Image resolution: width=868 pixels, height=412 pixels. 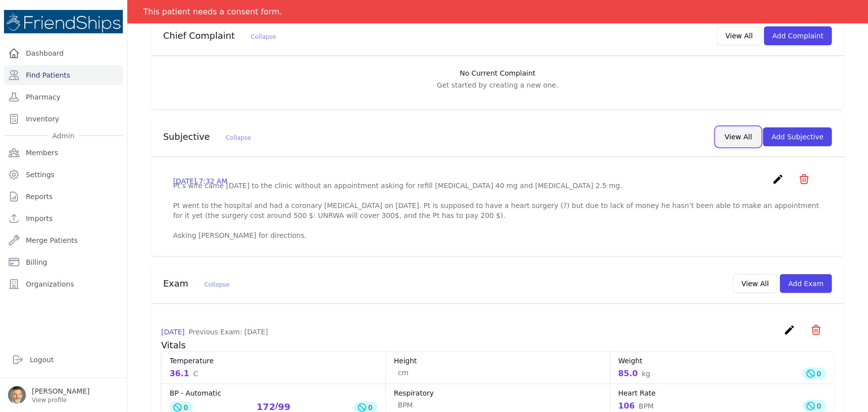 What do you see at coordinates (634, 374) in the screenshot?
I see `div: 85.0` at bounding box center [634, 374].